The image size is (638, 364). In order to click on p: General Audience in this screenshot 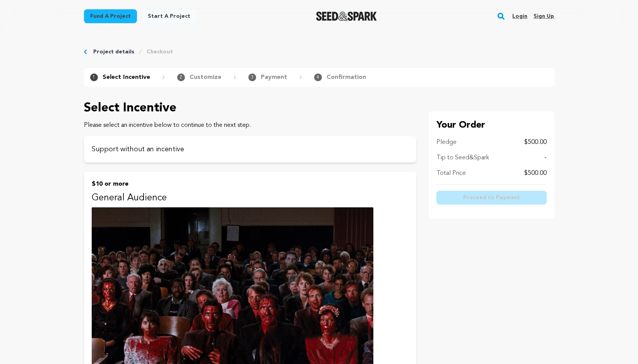, I will do `click(250, 198)`.